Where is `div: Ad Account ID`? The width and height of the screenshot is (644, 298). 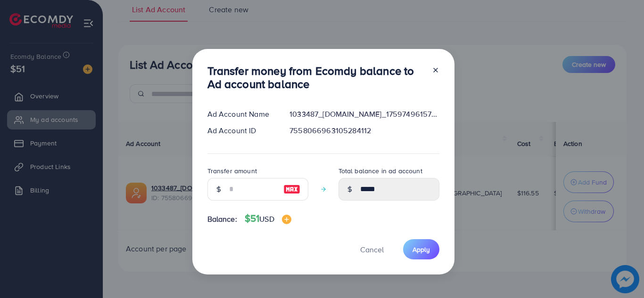
div: Ad Account ID is located at coordinates (241, 131).